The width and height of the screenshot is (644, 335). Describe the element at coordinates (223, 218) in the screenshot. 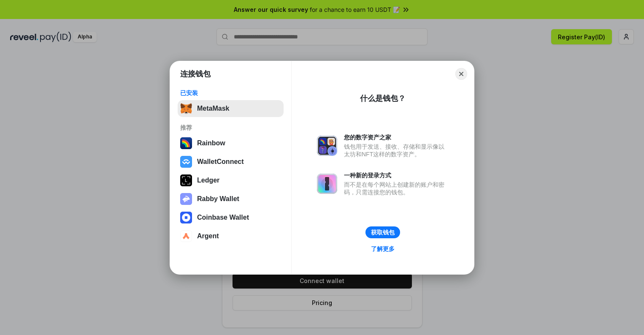

I see `div: Coinbase Wallet` at that location.